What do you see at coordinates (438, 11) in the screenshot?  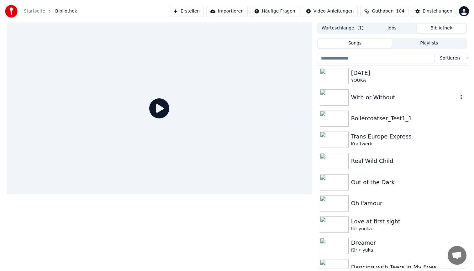 I see `div: Einstellungen` at bounding box center [438, 11].